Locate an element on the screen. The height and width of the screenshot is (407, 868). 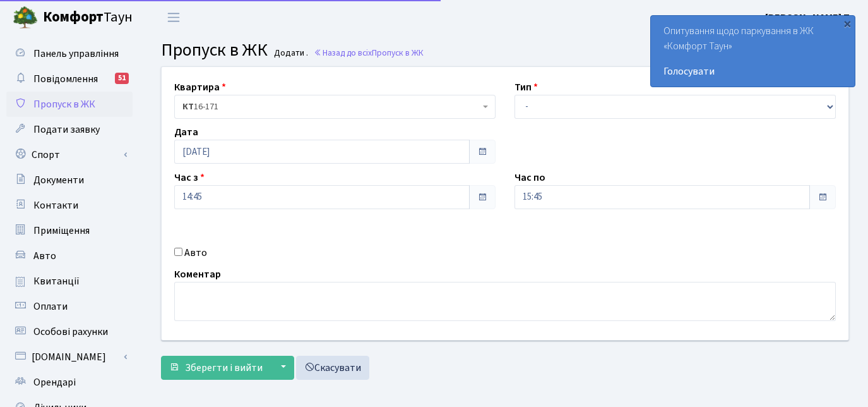
label: Час з is located at coordinates (190, 177).